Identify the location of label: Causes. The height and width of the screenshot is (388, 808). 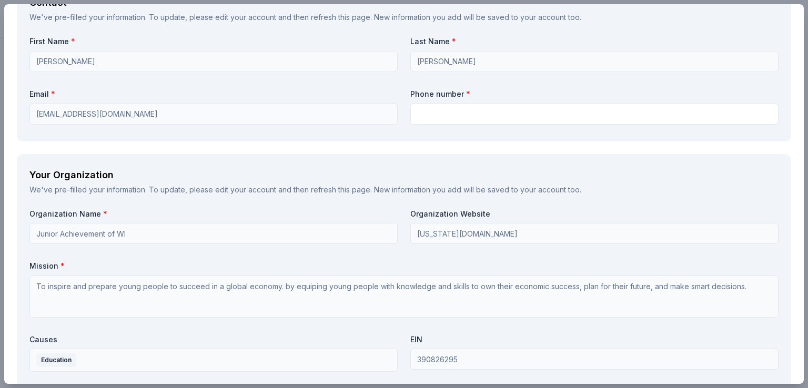
(214, 340).